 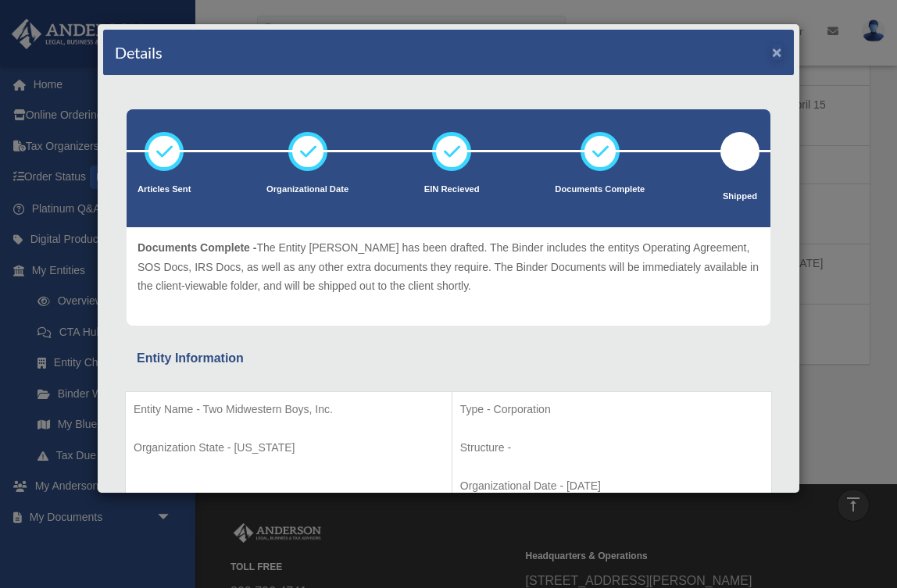 I want to click on span: Documents Complete -, so click(x=197, y=248).